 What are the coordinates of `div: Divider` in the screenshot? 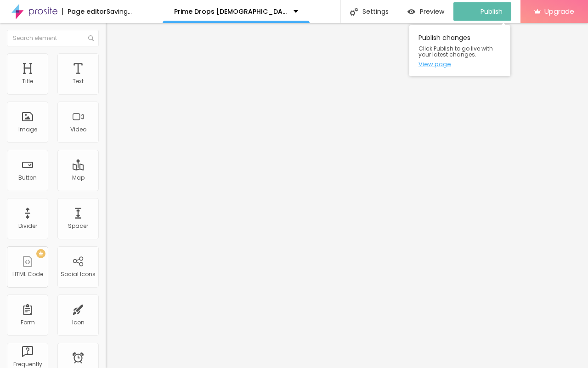 It's located at (28, 226).